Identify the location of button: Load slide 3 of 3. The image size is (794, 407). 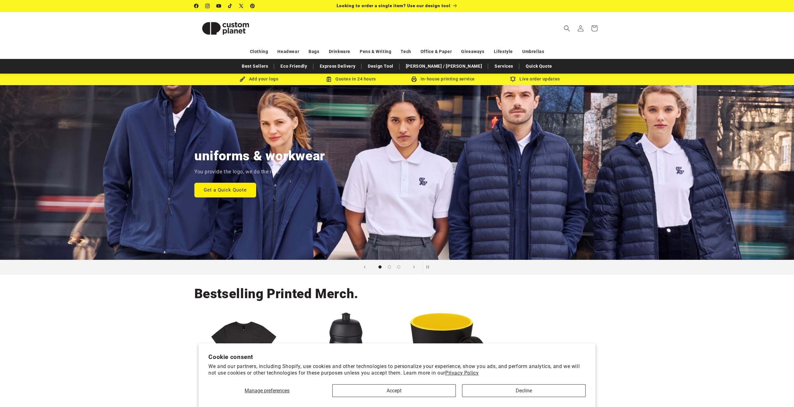
(398, 267).